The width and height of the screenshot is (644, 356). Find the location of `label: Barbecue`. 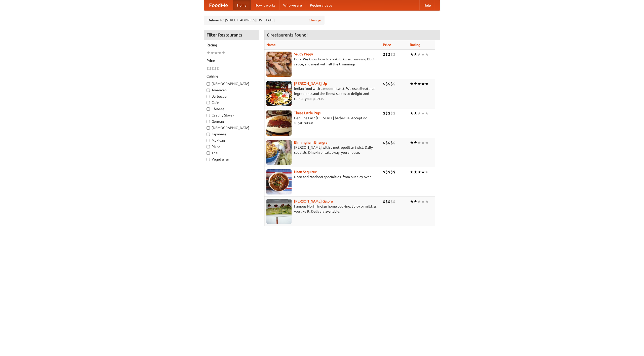

label: Barbecue is located at coordinates (232, 97).